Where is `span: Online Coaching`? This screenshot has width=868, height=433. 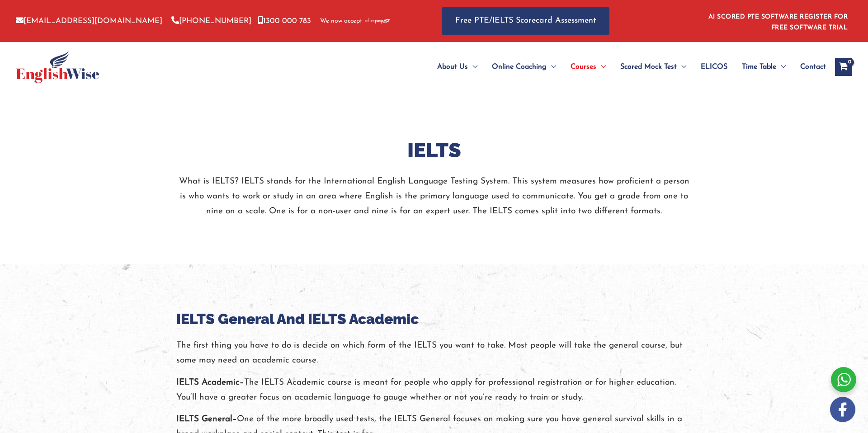 span: Online Coaching is located at coordinates (519, 67).